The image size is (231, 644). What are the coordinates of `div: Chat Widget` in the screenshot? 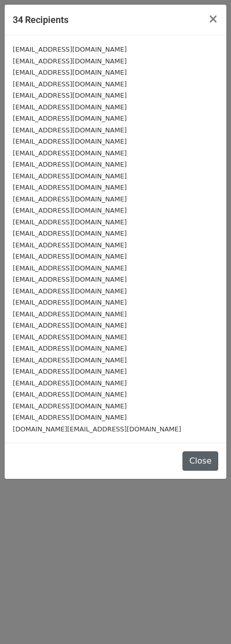 It's located at (206, 619).